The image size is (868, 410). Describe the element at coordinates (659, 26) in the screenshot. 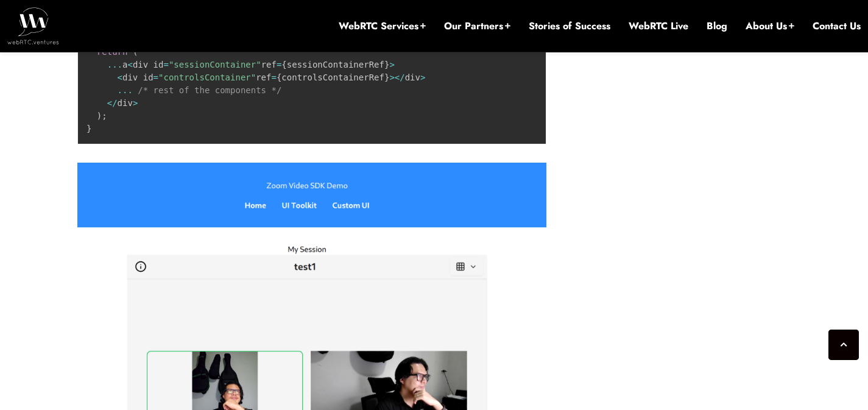

I see `a: WebRTC Live` at that location.